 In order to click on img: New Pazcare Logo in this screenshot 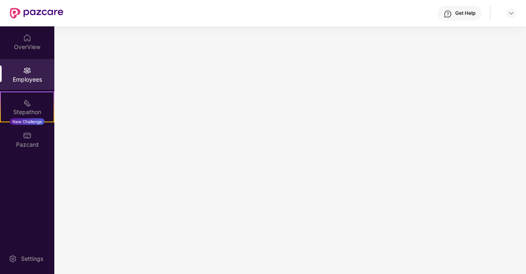, I will do `click(37, 13)`.